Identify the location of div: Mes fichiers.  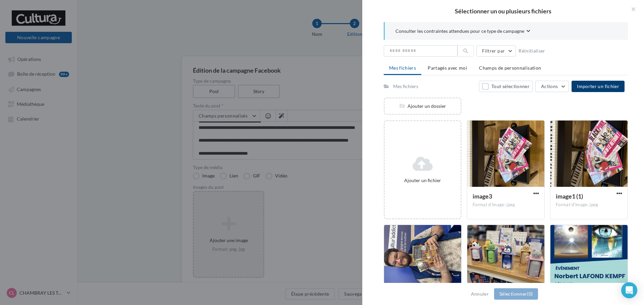
(405, 86).